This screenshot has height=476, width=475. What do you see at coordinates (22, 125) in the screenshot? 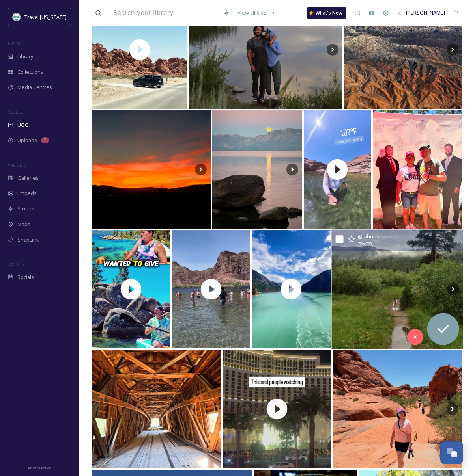
I see `span: UGC` at bounding box center [22, 125].